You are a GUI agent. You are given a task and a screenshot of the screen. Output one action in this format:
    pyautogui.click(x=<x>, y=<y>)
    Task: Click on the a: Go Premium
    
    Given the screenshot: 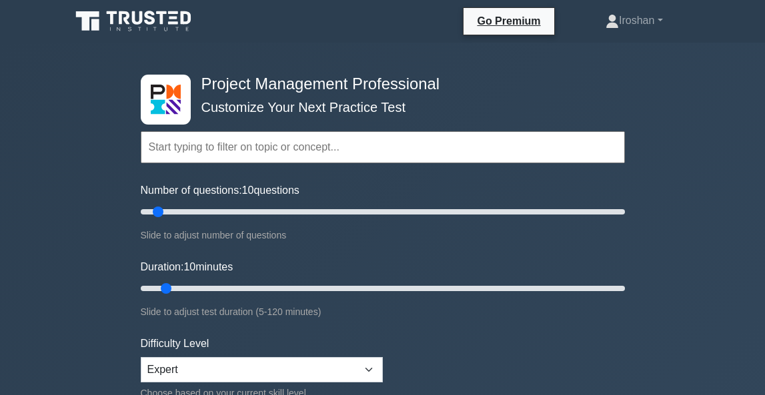 What is the action you would take?
    pyautogui.click(x=508, y=21)
    